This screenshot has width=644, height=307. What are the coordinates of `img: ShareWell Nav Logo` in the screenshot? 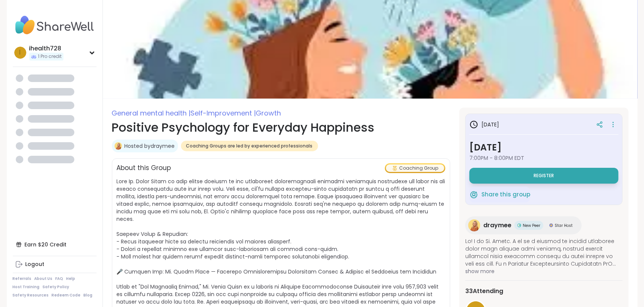 It's located at (55, 25).